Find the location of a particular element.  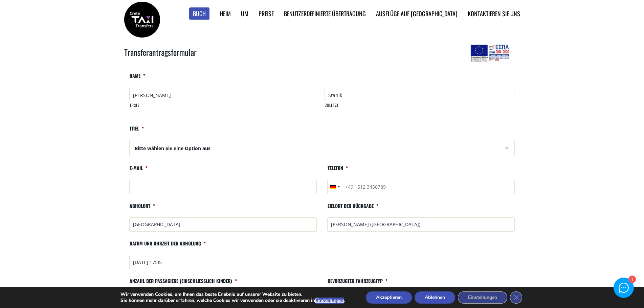

font: Akzeptieren is located at coordinates (389, 297).